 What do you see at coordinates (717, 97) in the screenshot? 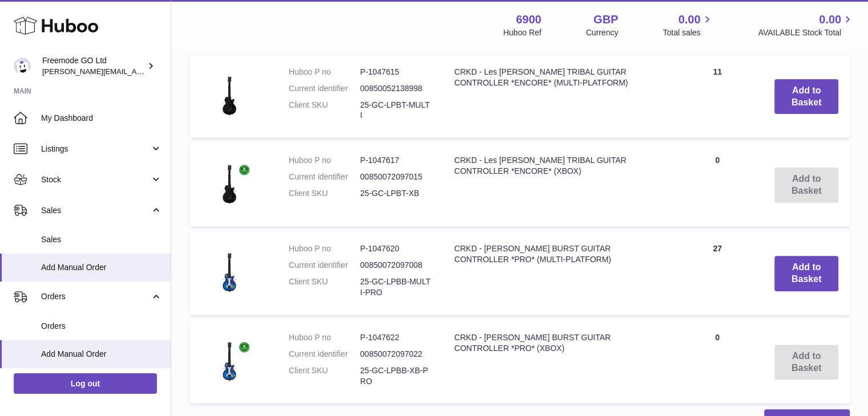
I see `td: 11` at bounding box center [717, 97].